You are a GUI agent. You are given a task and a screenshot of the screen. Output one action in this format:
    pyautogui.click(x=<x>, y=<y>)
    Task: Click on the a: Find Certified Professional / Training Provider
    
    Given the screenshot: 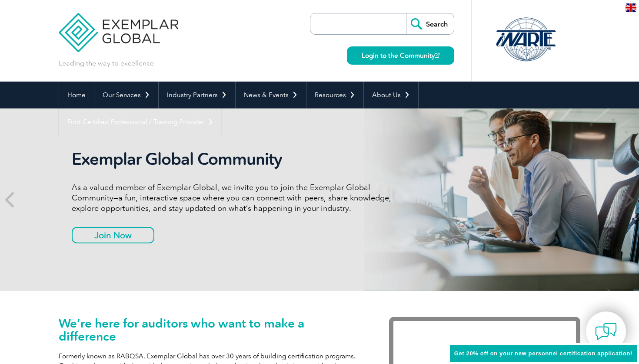 What is the action you would take?
    pyautogui.click(x=140, y=122)
    